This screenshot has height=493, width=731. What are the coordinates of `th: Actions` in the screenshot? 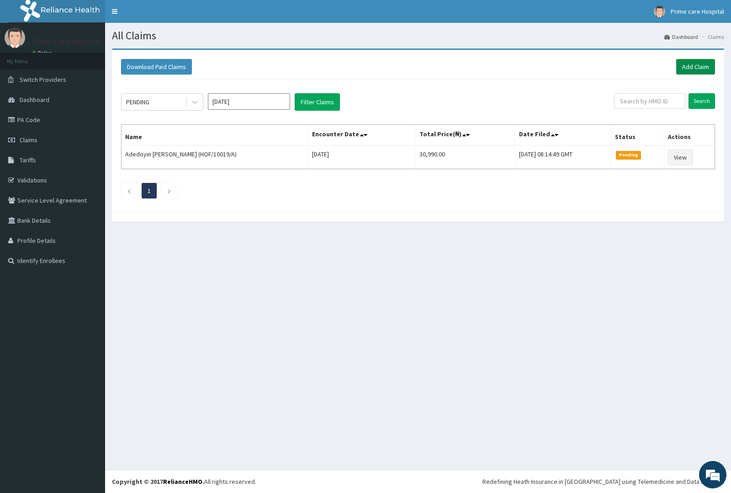 It's located at (689, 135).